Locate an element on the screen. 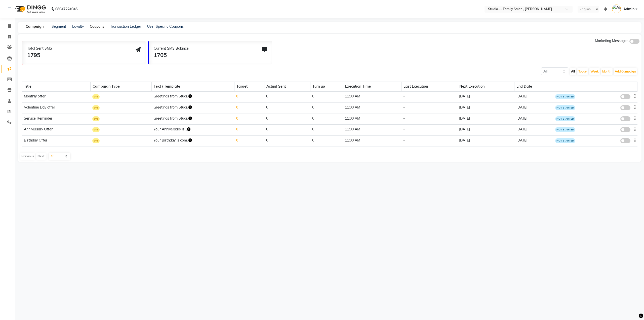  button: Month is located at coordinates (607, 71).